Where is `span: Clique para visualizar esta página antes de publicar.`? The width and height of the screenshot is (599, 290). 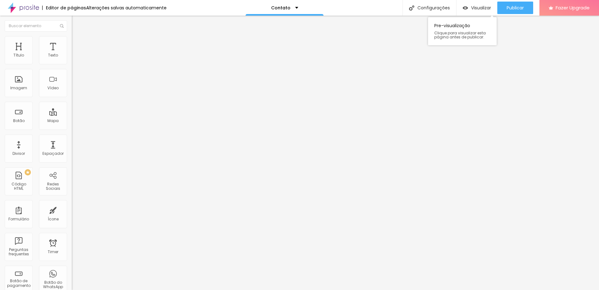
span: Clique para visualizar esta página antes de publicar. is located at coordinates (462, 35).